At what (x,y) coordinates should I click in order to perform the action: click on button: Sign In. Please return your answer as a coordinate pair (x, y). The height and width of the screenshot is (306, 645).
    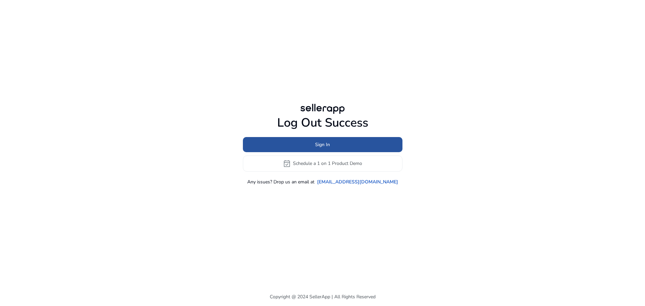
    Looking at the image, I should click on (322, 144).